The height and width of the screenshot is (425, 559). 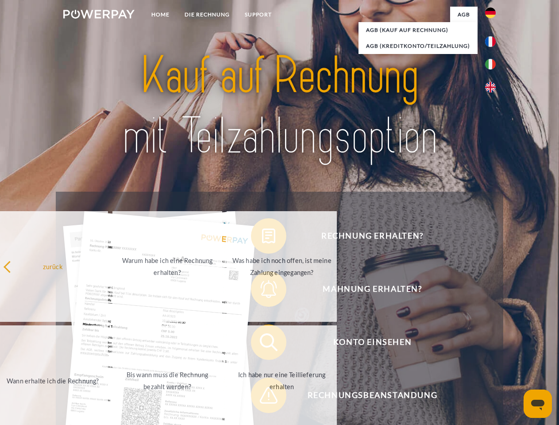 What do you see at coordinates (372, 289) in the screenshot?
I see `span: Mahnung erhalten?` at bounding box center [372, 289].